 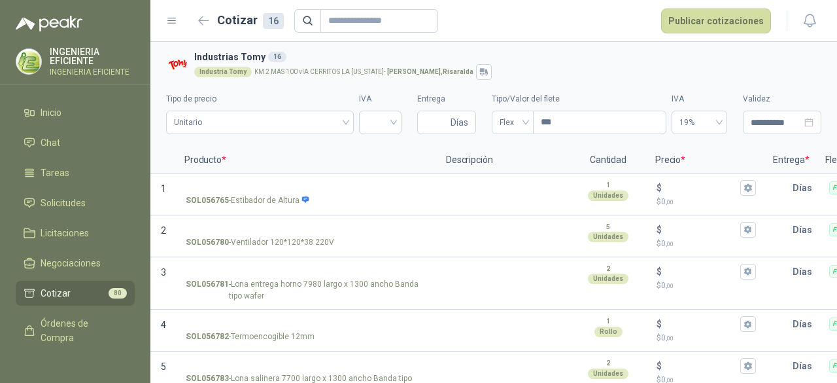 I want to click on h2: Cotizar, so click(x=251, y=20).